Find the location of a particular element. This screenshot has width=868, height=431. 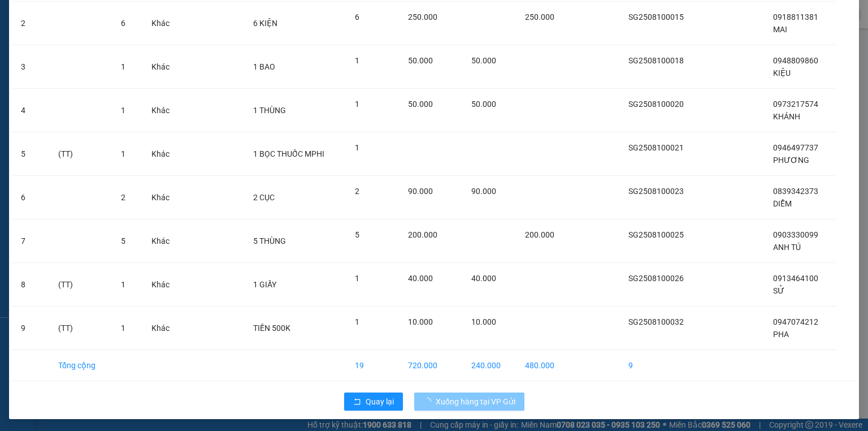

button: Xuống hàng tại VP Gửi is located at coordinates (469, 401).